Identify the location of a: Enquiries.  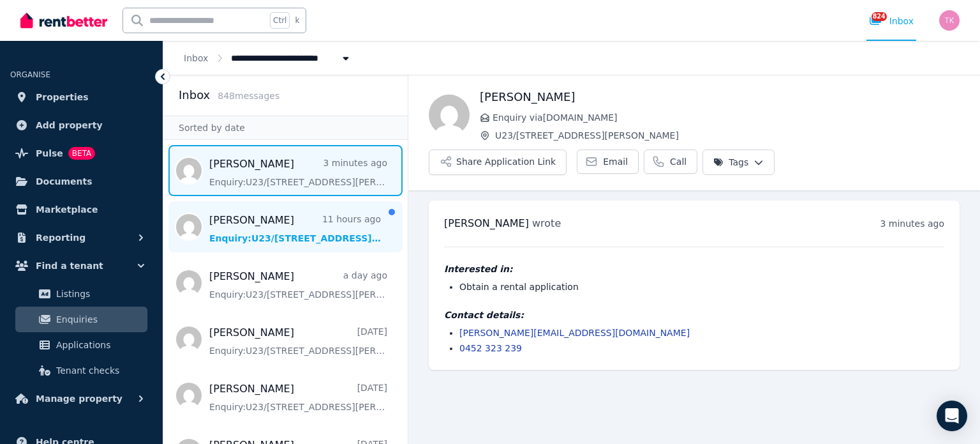
(81, 319).